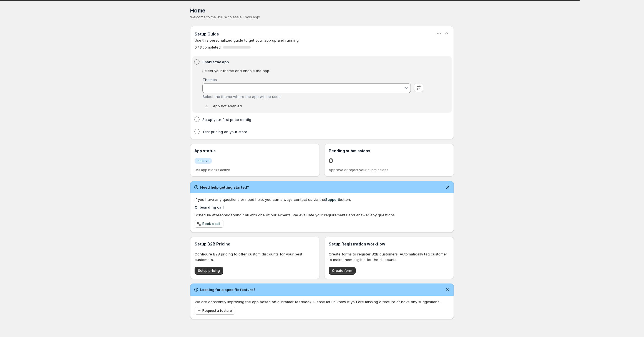  What do you see at coordinates (342, 270) in the screenshot?
I see `span: Create form` at bounding box center [342, 270].